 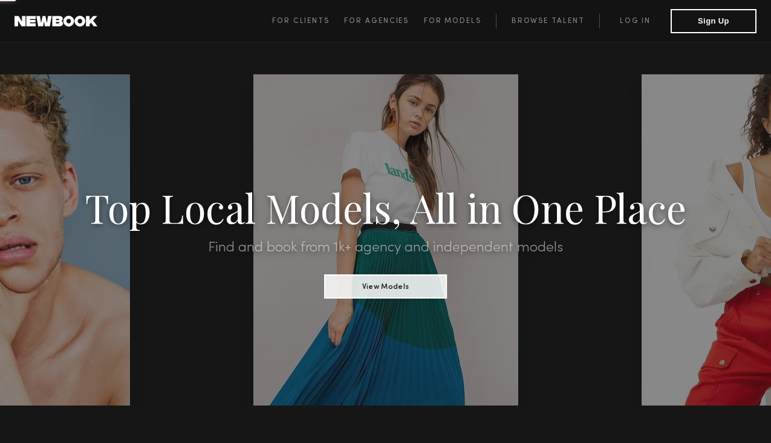 I want to click on a: Log in, so click(x=635, y=21).